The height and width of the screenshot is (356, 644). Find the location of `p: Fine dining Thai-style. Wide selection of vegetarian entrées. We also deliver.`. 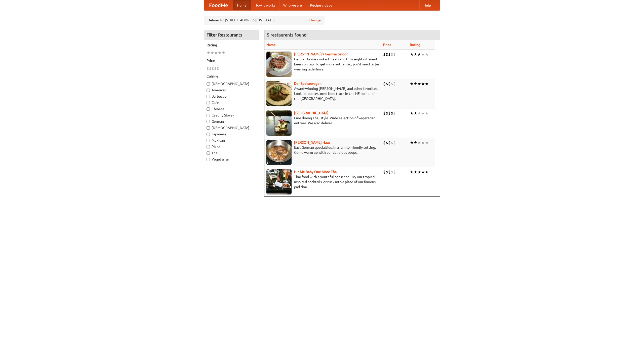

p: Fine dining Thai-style. Wide selection of vegetarian entrées. We also deliver. is located at coordinates (323, 120).